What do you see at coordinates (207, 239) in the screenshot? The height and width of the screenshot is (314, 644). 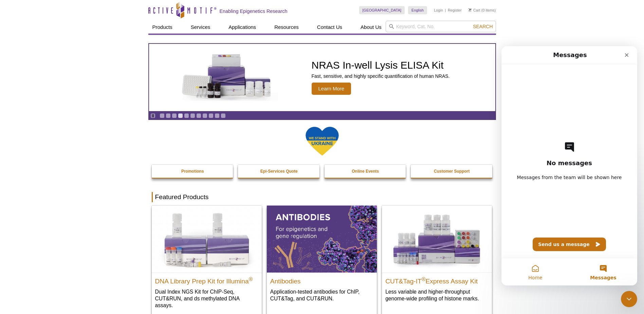 I see `img: DNA Library Prep Kit for Illumina` at bounding box center [207, 239].